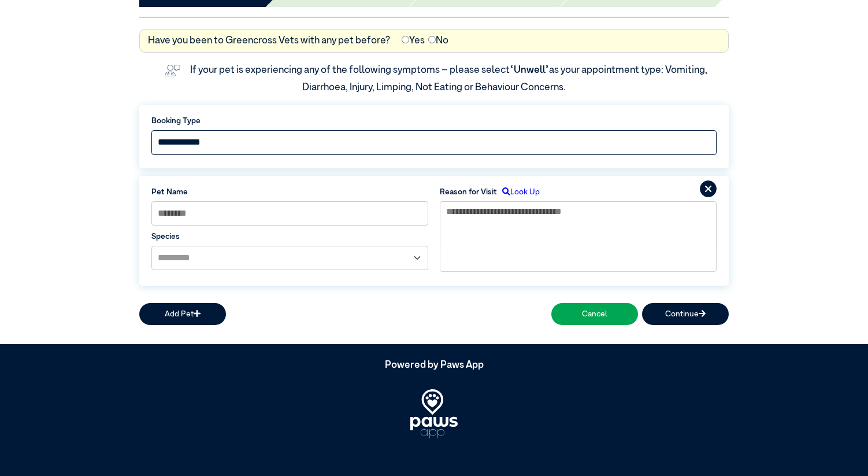  I want to click on button: Continue, so click(685, 314).